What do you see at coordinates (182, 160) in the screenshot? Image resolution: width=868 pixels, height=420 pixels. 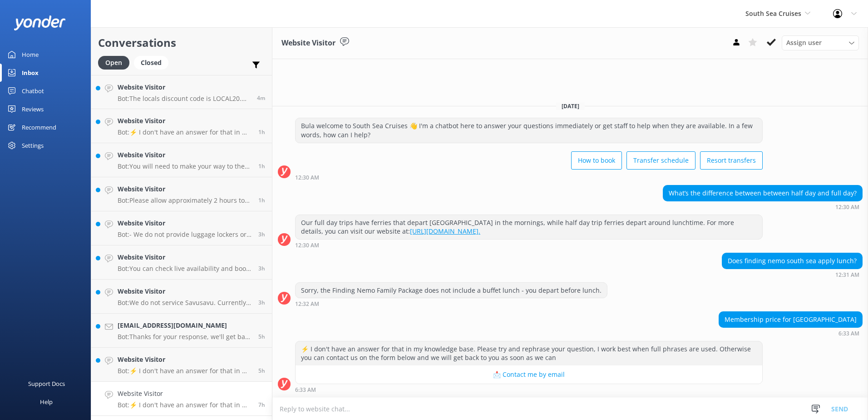 I see `a: Website VisitorBot:You will need to make your way to the nearest resort listed to board the court...` at bounding box center [182, 160].